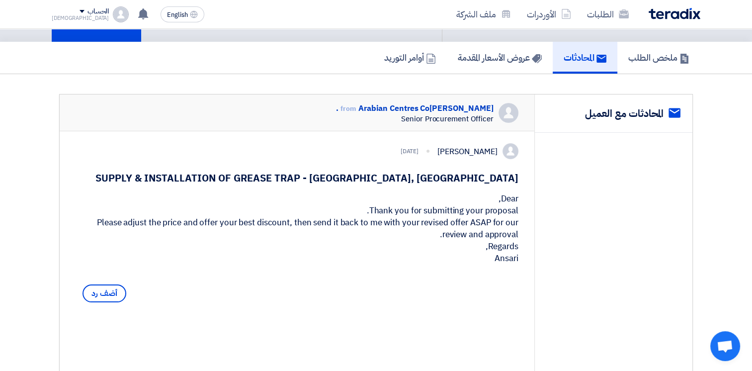 This screenshot has height=371, width=752. What do you see at coordinates (625, 113) in the screenshot?
I see `h2: المحادثات مع العميل` at bounding box center [625, 113].